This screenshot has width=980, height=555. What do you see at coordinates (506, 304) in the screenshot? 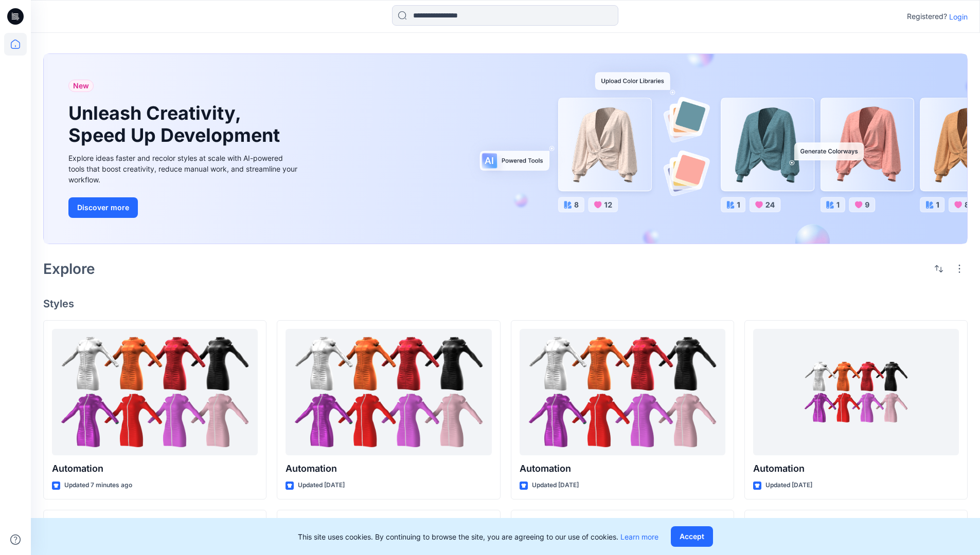
I see `h4: Styles` at bounding box center [506, 304].